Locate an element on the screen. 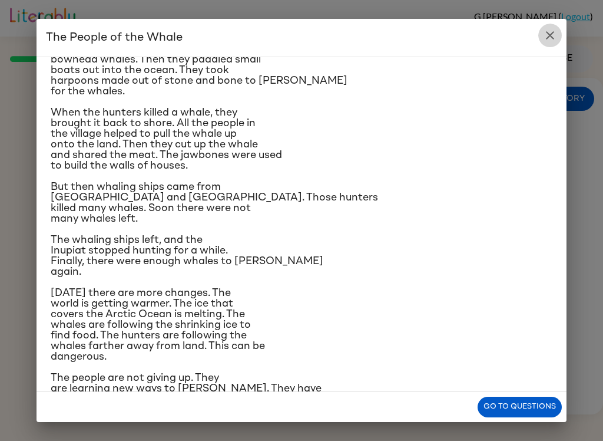 The width and height of the screenshot is (603, 441). h2: The People of the Whale is located at coordinates (302, 38).